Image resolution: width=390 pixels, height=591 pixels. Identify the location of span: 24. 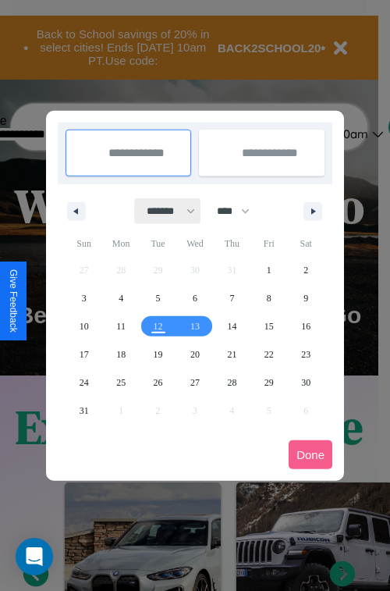
(84, 383).